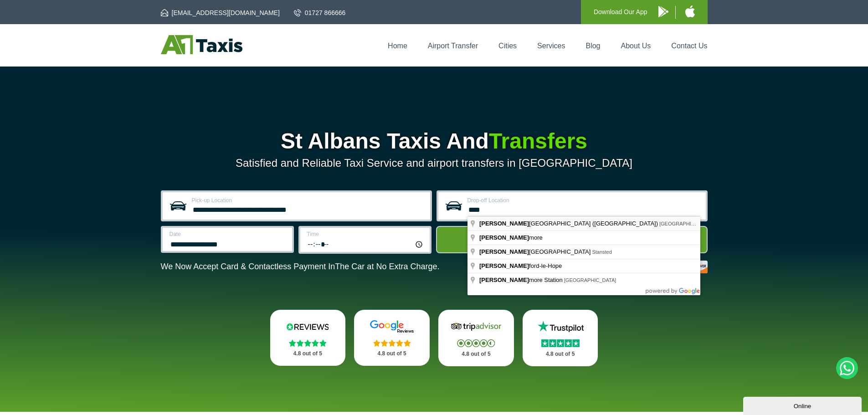  What do you see at coordinates (320, 13) in the screenshot?
I see `a: 01727 866666` at bounding box center [320, 13].